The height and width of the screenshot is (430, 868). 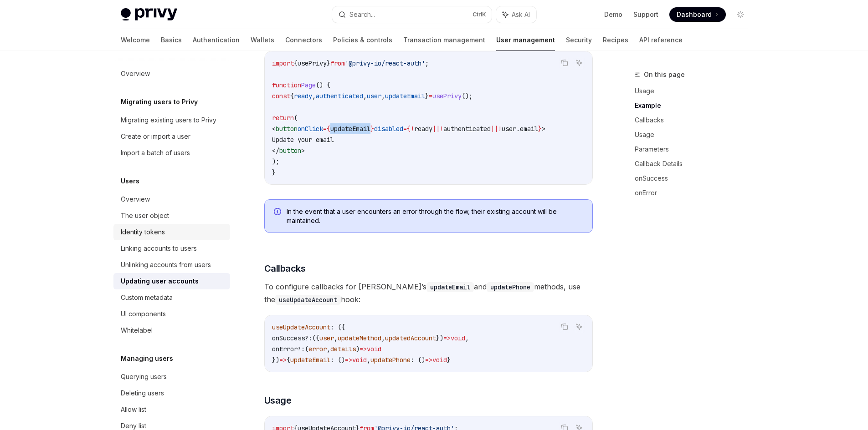 I want to click on a: Custom metadata, so click(x=172, y=297).